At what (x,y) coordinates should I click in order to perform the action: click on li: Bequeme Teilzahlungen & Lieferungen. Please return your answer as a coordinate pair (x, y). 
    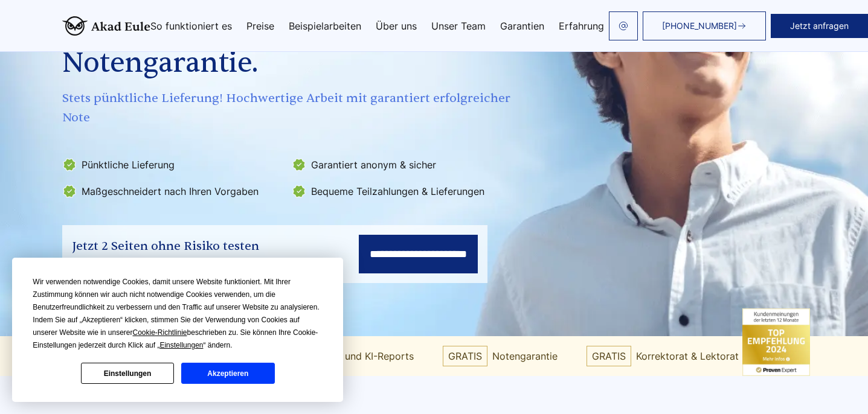
    Looking at the image, I should click on (403, 192).